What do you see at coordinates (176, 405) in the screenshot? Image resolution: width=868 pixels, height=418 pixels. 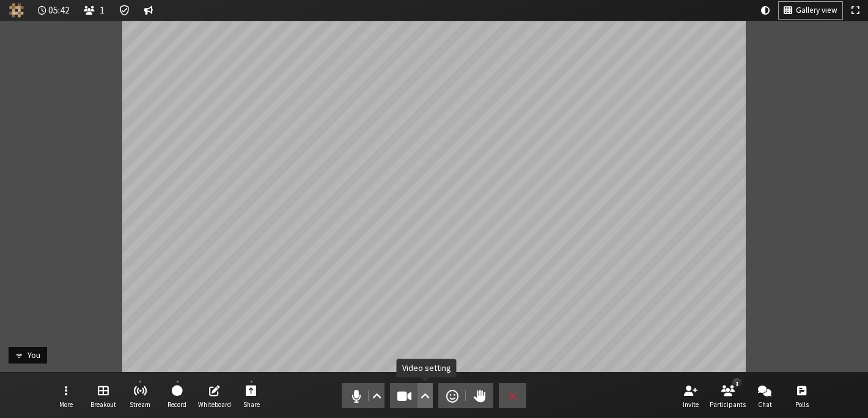 I see `span: Record` at bounding box center [176, 405].